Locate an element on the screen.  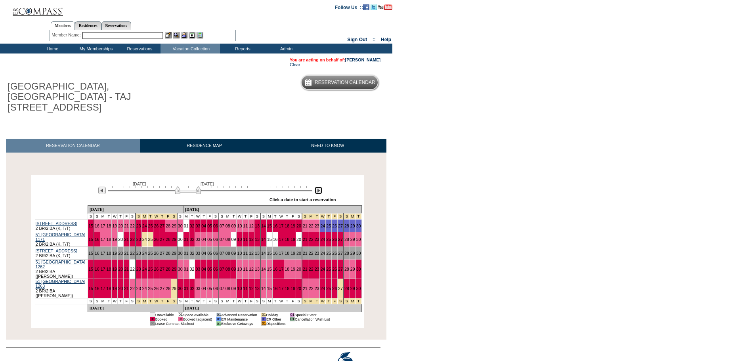
a: 03 is located at coordinates (198, 289).